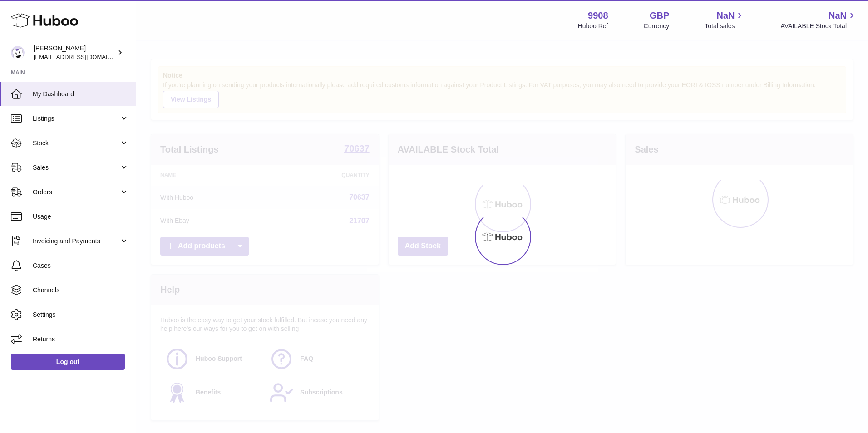 The height and width of the screenshot is (433, 868). What do you see at coordinates (593, 26) in the screenshot?
I see `div: Huboo Ref` at bounding box center [593, 26].